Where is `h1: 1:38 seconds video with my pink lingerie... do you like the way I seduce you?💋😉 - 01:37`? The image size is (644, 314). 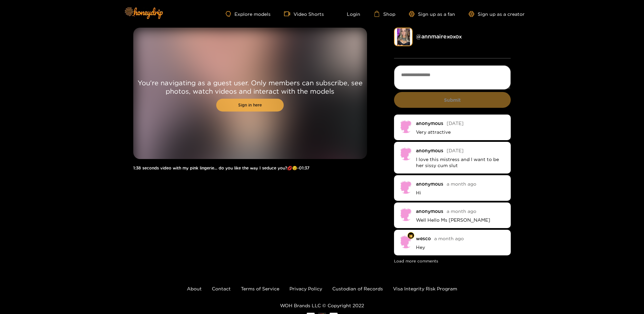 h1: 1:38 seconds video with my pink lingerie... do you like the way I seduce you?💋😉 - 01:37 is located at coordinates (250, 168).